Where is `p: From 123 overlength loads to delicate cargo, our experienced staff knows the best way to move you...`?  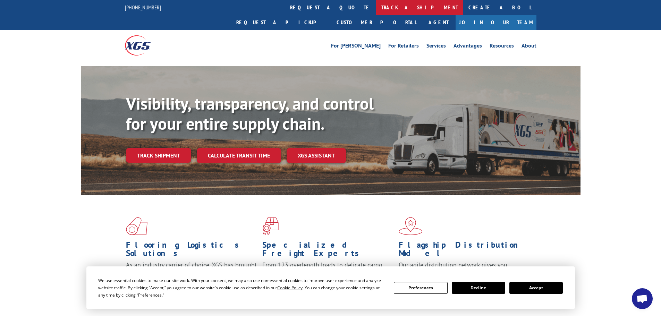 p: From 123 overlength loads to delicate cargo, our experienced staff knows the best way to move you... is located at coordinates (328, 276).